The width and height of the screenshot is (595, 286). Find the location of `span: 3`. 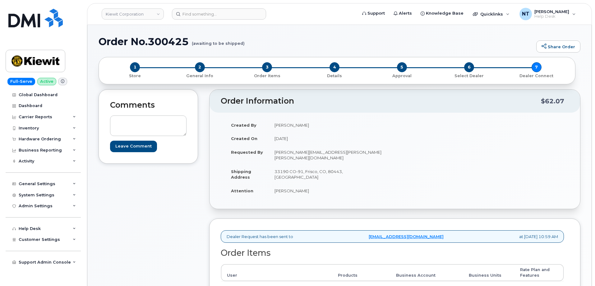

span: 3 is located at coordinates (267, 67).